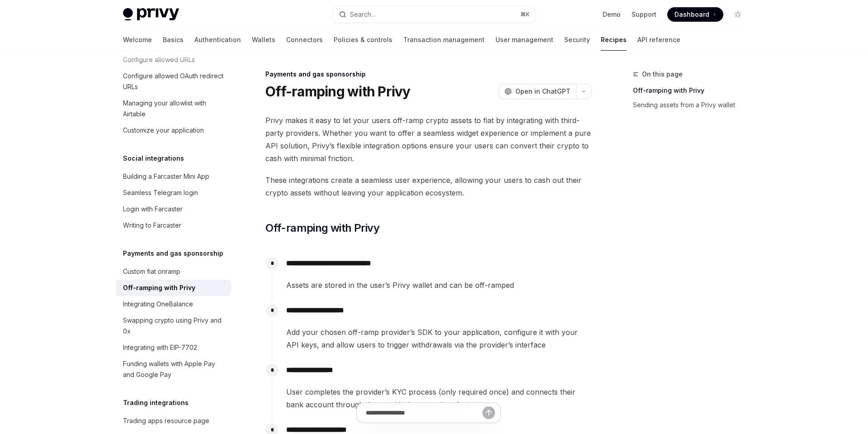 The image size is (868, 434). Describe the element at coordinates (693, 105) in the screenshot. I see `a: Sending assets from a Privy wallet` at that location.